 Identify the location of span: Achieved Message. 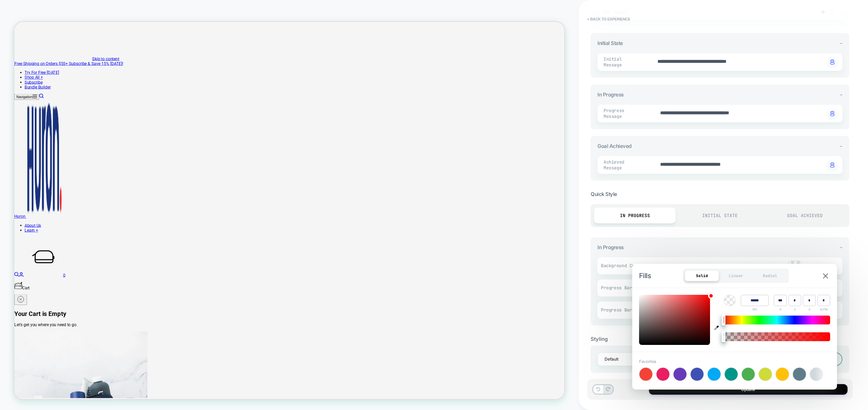
(624, 165).